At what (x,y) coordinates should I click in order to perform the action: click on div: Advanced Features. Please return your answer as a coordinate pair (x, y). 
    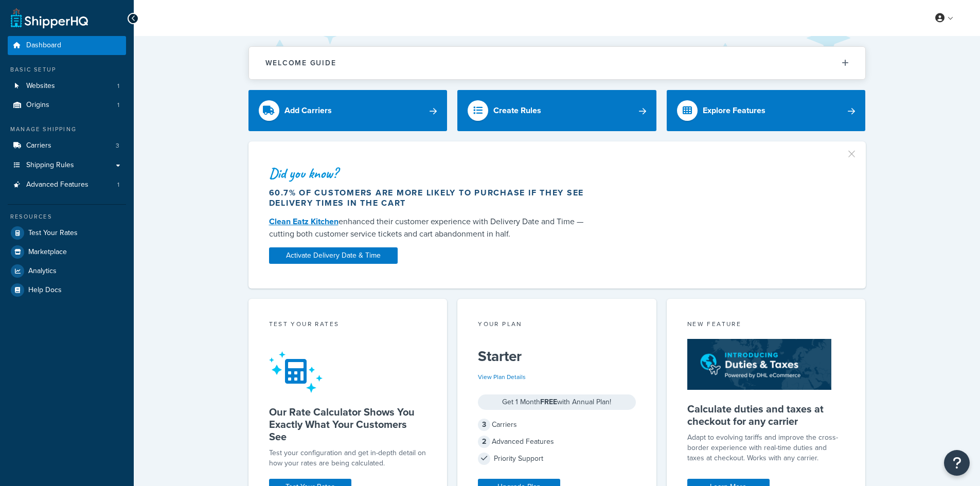
    Looking at the image, I should click on (556, 442).